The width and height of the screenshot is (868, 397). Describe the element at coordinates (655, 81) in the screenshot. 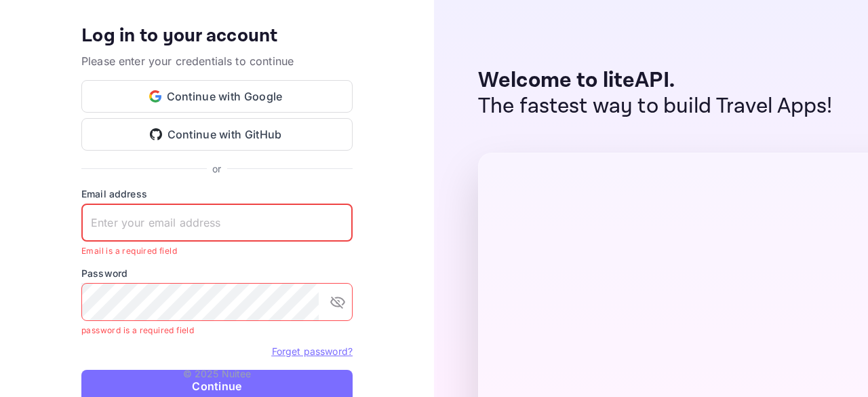

I see `p: Welcome to liteAPI.` at that location.